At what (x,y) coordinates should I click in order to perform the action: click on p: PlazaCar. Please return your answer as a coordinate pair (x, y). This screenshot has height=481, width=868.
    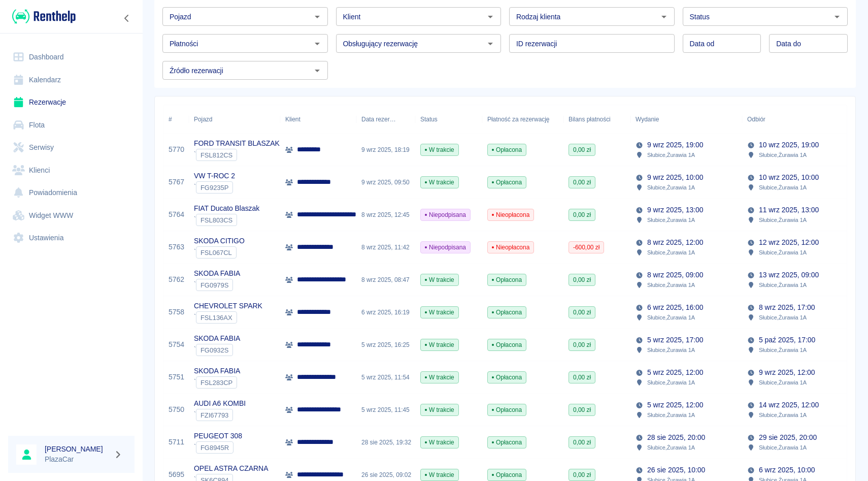
    Looking at the image, I should click on (77, 459).